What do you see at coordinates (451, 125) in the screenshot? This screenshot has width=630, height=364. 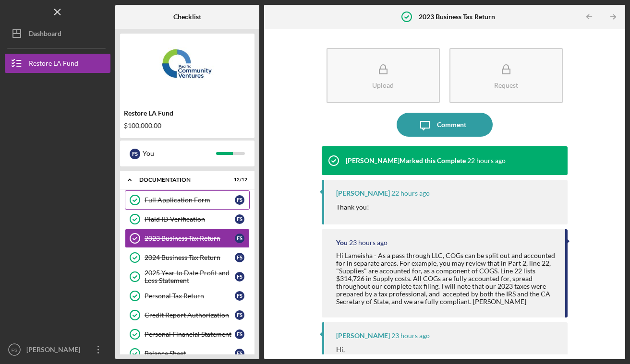 I see `div: Comment` at bounding box center [451, 125].